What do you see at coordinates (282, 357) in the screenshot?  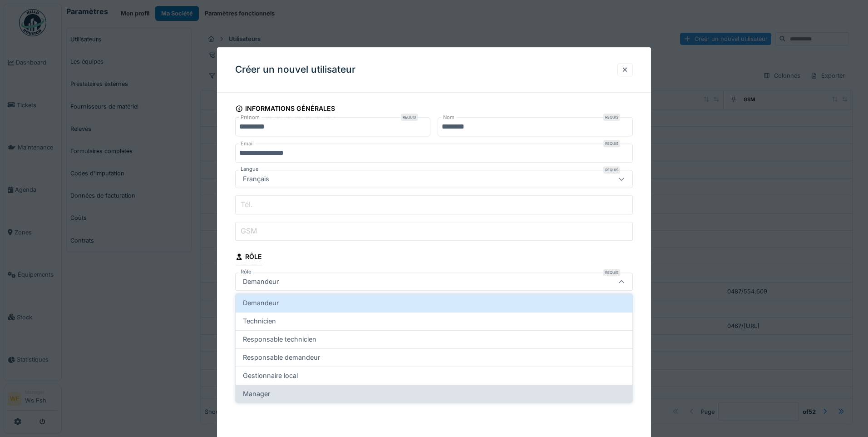 I see `span: Responsable demandeur` at bounding box center [282, 357].